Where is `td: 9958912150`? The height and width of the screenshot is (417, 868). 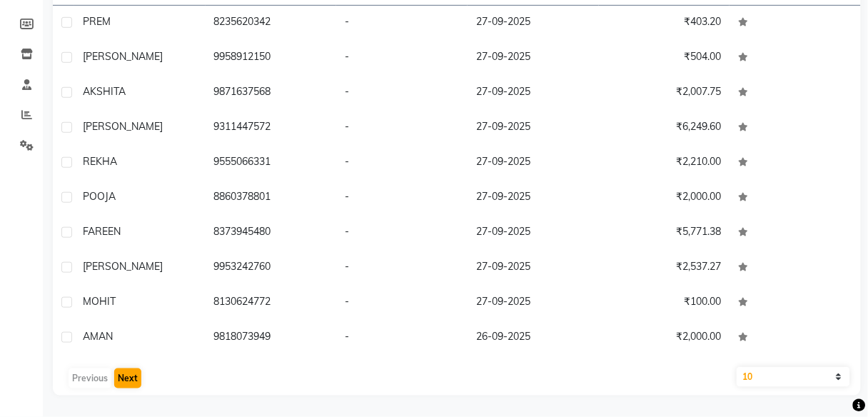
td: 9958912150 is located at coordinates (272, 57).